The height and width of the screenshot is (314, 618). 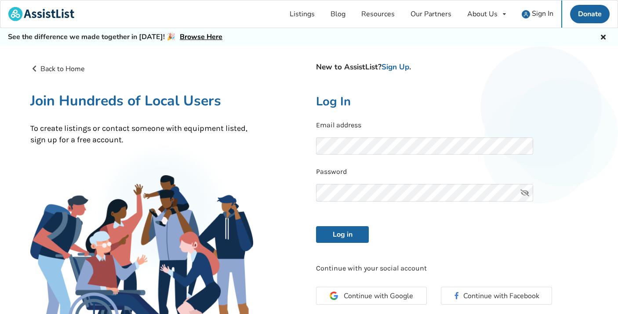 What do you see at coordinates (342, 235) in the screenshot?
I see `button: Log in` at bounding box center [342, 235].